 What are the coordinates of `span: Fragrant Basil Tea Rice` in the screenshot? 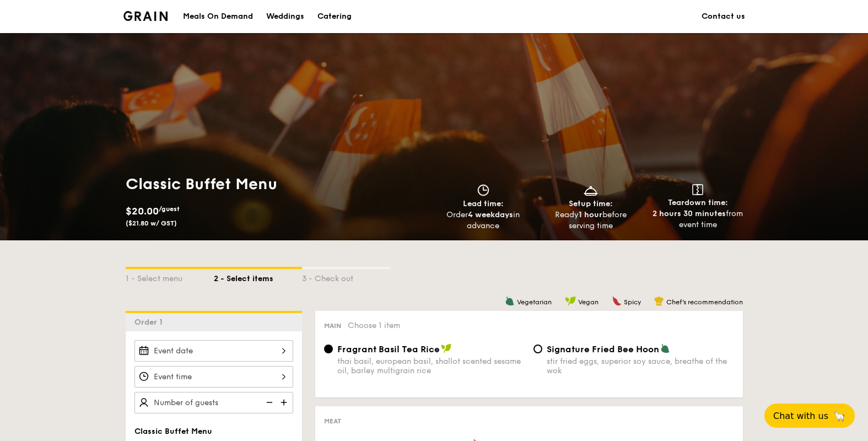 It's located at (388, 349).